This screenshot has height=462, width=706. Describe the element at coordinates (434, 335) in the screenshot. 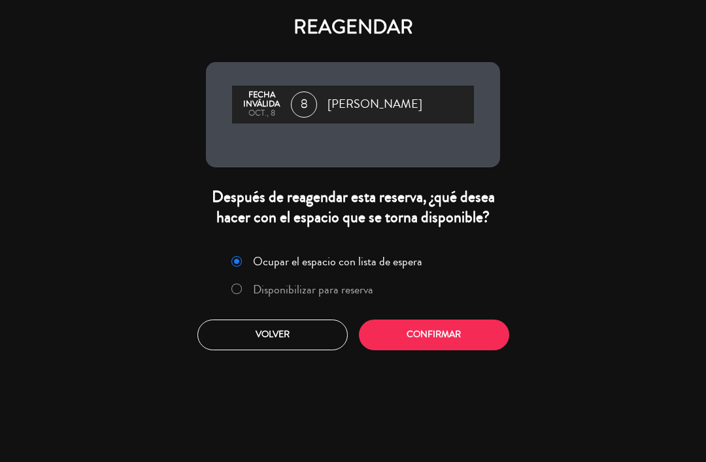

I see `button: Confirmar` at that location.